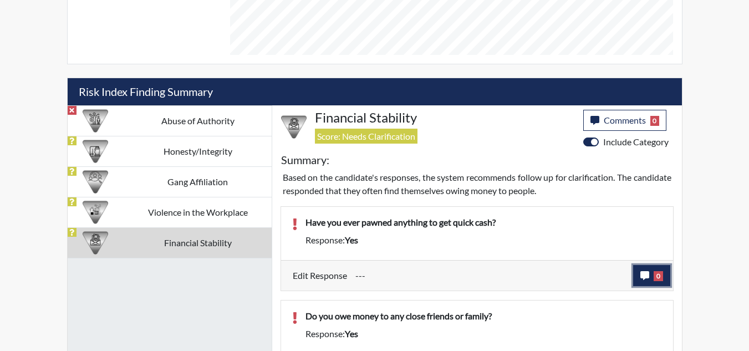  Describe the element at coordinates (95, 182) in the screenshot. I see `img: CATEGORY%20ICON-02.2c5dd649.png` at that location.